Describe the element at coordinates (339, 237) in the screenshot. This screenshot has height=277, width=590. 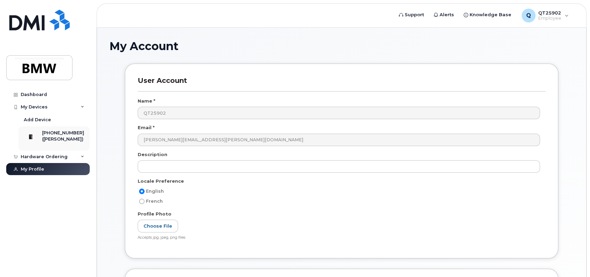
I see `div: Accepts jpg, jpeg, png files` at that location.